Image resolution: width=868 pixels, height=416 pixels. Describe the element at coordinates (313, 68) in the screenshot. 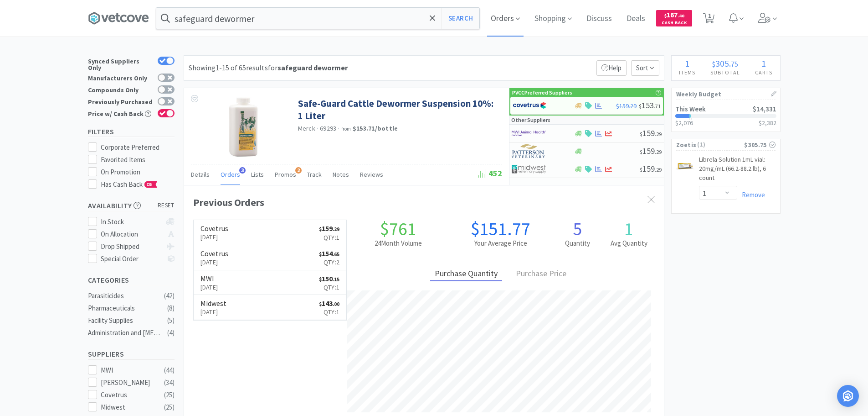

I see `strong: safeguard dewormer` at that location.